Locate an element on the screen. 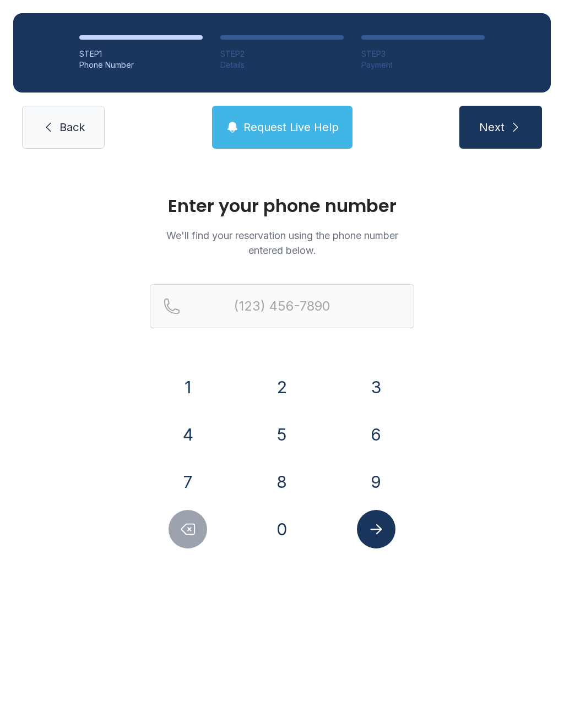 Image resolution: width=564 pixels, height=728 pixels. span: Request Live Help is located at coordinates (291, 127).